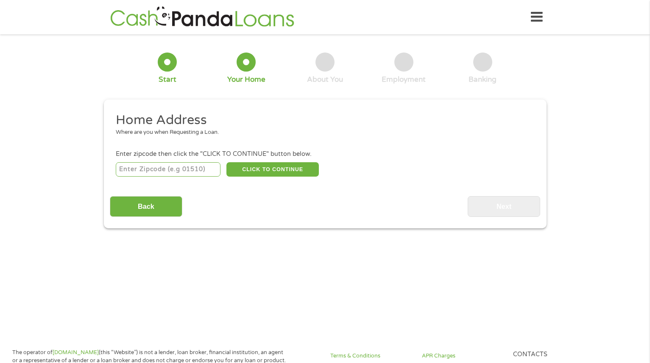 Image resolution: width=650 pixels, height=363 pixels. Describe the element at coordinates (246, 80) in the screenshot. I see `div: Your Home` at that location.